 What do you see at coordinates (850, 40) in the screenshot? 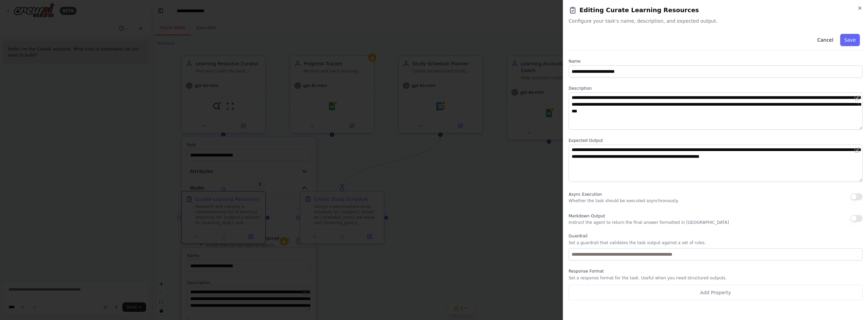
I see `button: Save` at bounding box center [850, 40].